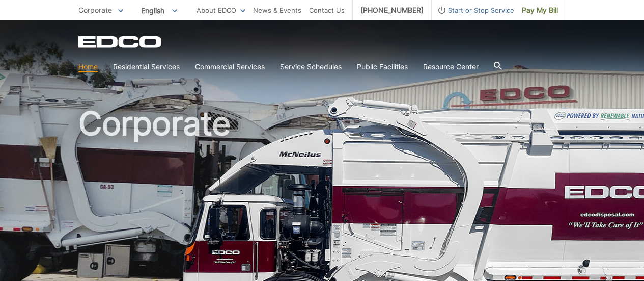  What do you see at coordinates (146, 67) in the screenshot?
I see `a: Residential Services` at bounding box center [146, 67].